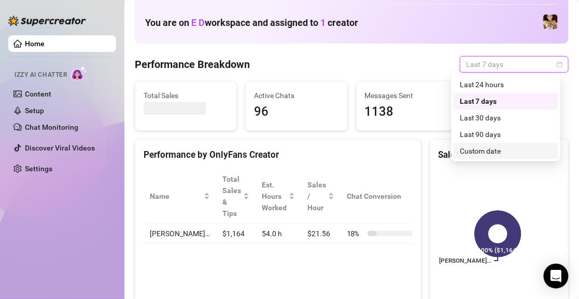  What do you see at coordinates (550, 22) in the screenshot?
I see `img: vixie` at bounding box center [550, 22].